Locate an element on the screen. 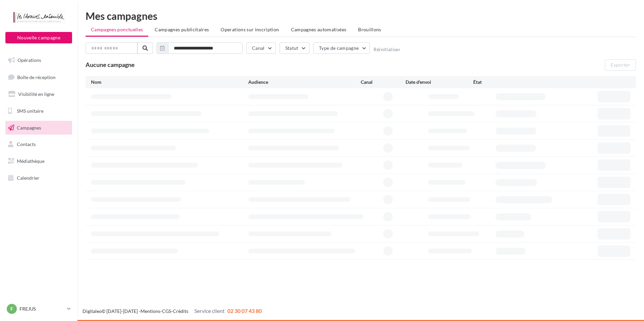  a: Digitaleo is located at coordinates (92, 311).